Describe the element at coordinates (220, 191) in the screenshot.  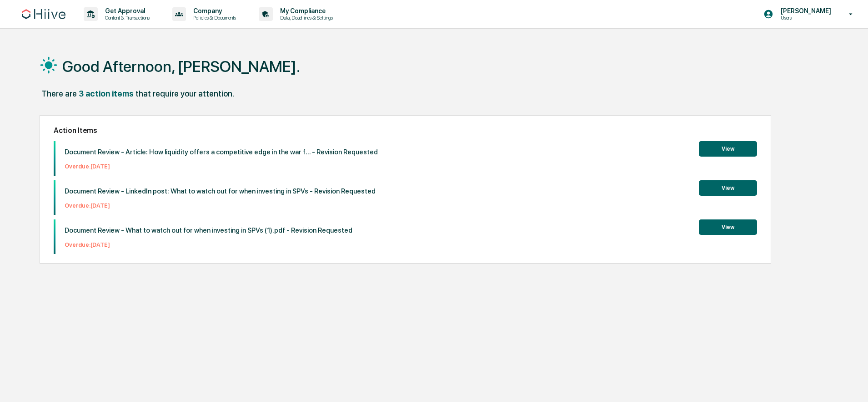
I see `p: Document Review - LinkedIn post: What to watch out for when investing in SPVs - Revision Requested` at that location.